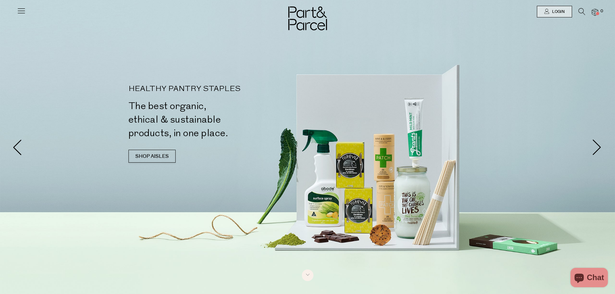  Describe the element at coordinates (219, 120) in the screenshot. I see `h2: The best organic, ethical & sustainable products, in one place.` at that location.